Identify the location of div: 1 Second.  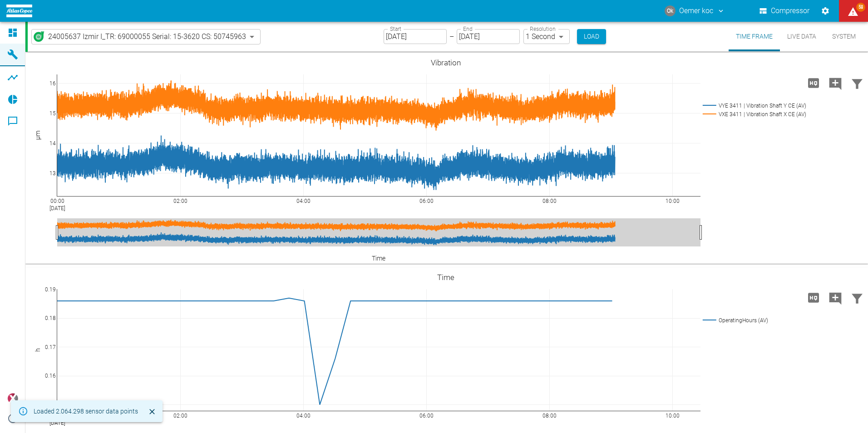
(547, 37).